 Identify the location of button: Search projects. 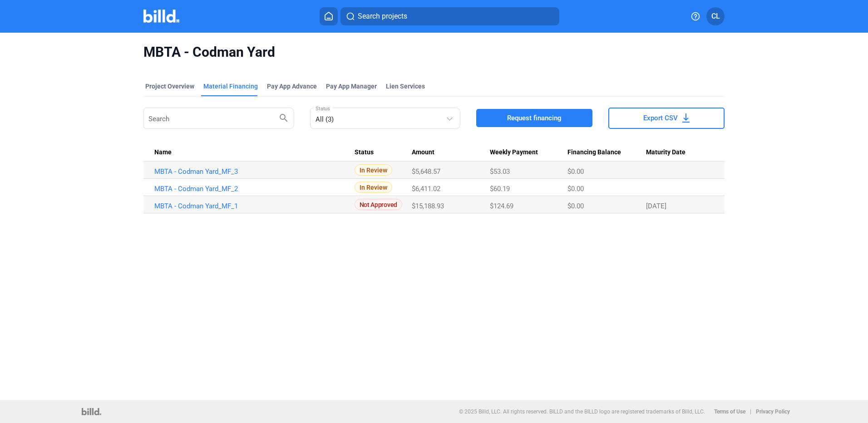
(450, 16).